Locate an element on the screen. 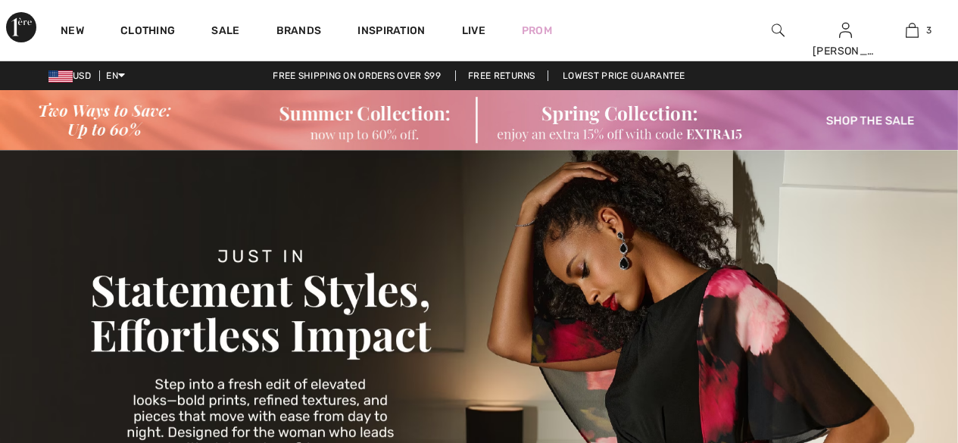  a: Free shipping on orders over $99 is located at coordinates (357, 76).